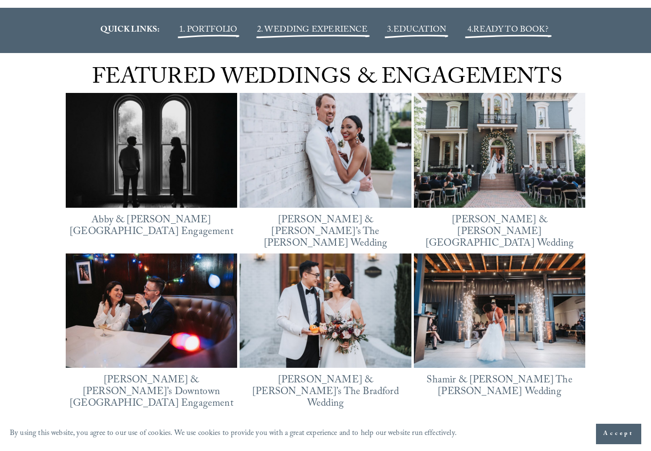  I want to click on img: Chantel &amp; James’ Heights House Hotel Wedding, so click(500, 150).